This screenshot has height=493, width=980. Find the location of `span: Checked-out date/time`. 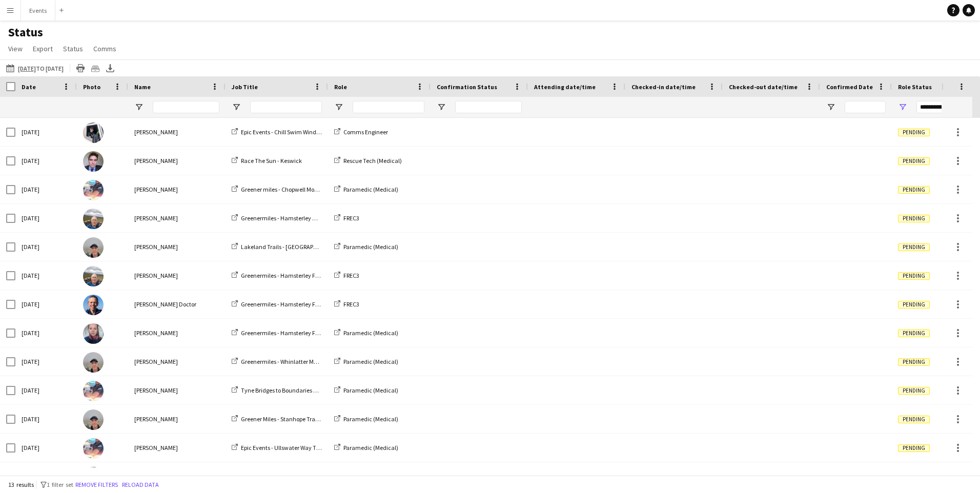

span: Checked-out date/time is located at coordinates (763, 86).